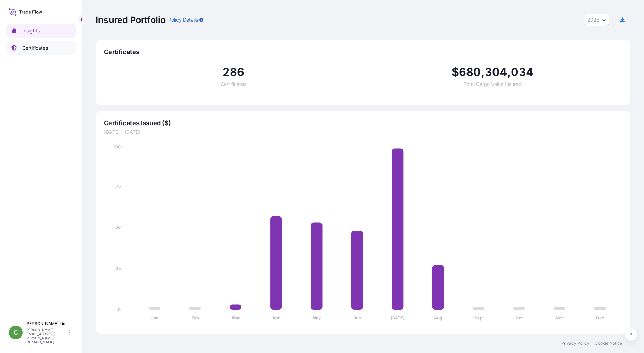 Image resolution: width=644 pixels, height=353 pixels. I want to click on tspan: 0, so click(119, 310).